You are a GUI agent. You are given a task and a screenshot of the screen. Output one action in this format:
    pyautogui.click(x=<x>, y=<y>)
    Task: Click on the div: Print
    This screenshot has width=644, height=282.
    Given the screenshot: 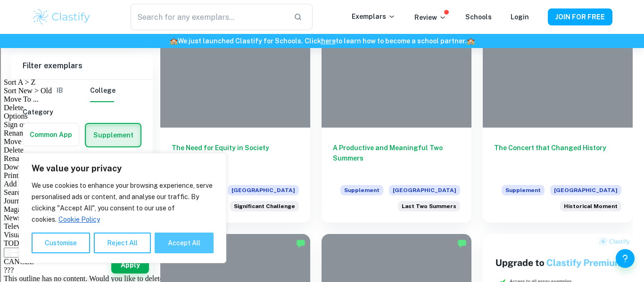 What is the action you would take?
    pyautogui.click(x=322, y=101)
    